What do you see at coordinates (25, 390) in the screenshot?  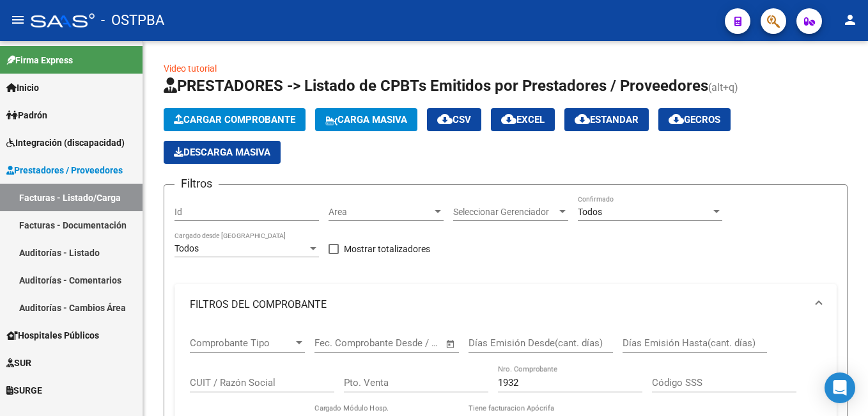 I see `span: SURGE` at bounding box center [25, 390].